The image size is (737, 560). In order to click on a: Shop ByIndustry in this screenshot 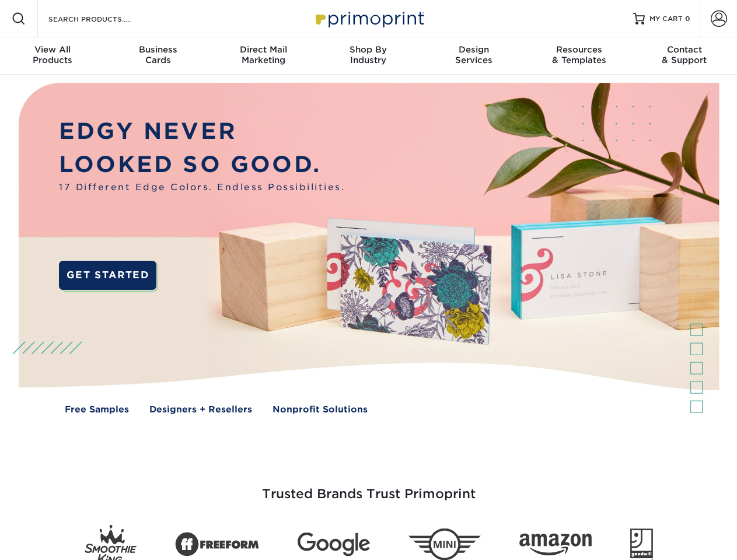, I will do `click(368, 56)`.